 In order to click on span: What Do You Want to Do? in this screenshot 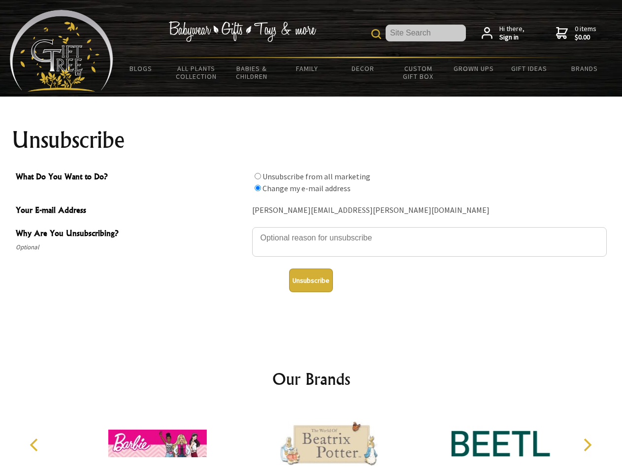, I will do `click(132, 177)`.